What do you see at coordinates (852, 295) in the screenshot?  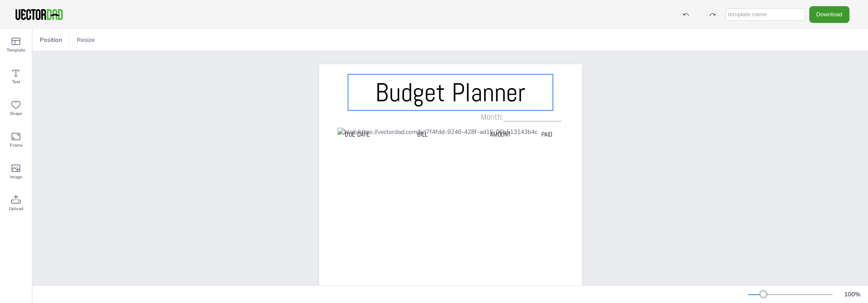 I see `div: 100 %` at bounding box center [852, 295].